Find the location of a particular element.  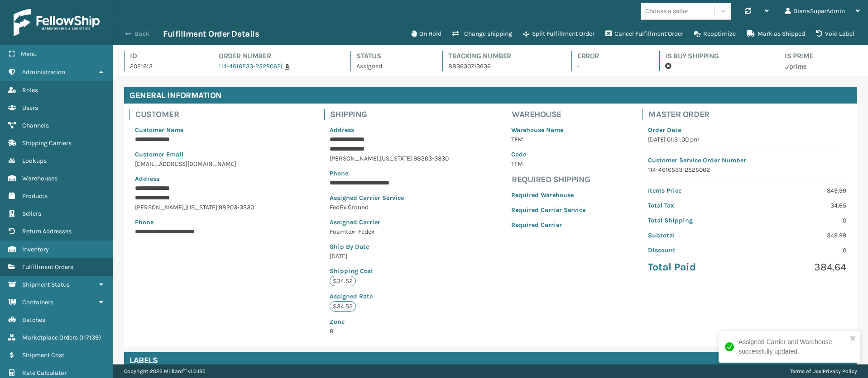

span: Roles is located at coordinates (30, 90).